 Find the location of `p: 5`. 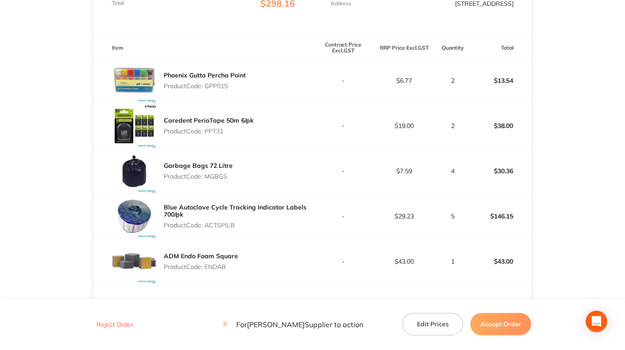

p: 5 is located at coordinates (452, 216).